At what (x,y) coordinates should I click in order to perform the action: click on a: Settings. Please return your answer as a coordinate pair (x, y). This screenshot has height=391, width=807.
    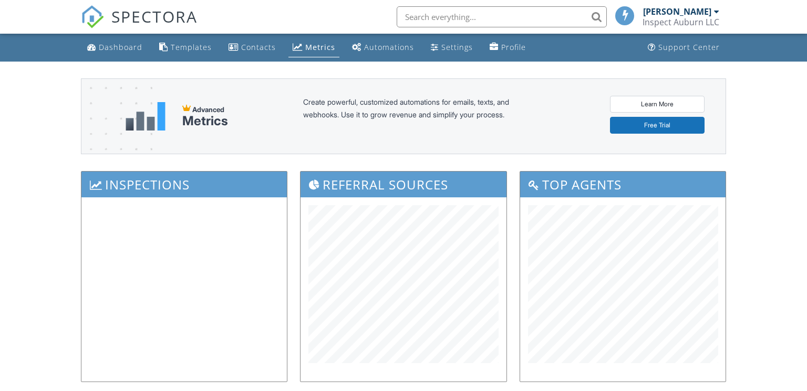
    Looking at the image, I should click on (452, 47).